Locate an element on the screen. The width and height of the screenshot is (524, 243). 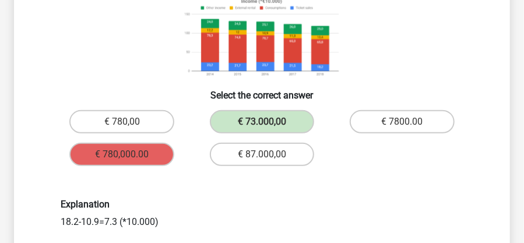
label: € 7800.00 is located at coordinates (402, 122).